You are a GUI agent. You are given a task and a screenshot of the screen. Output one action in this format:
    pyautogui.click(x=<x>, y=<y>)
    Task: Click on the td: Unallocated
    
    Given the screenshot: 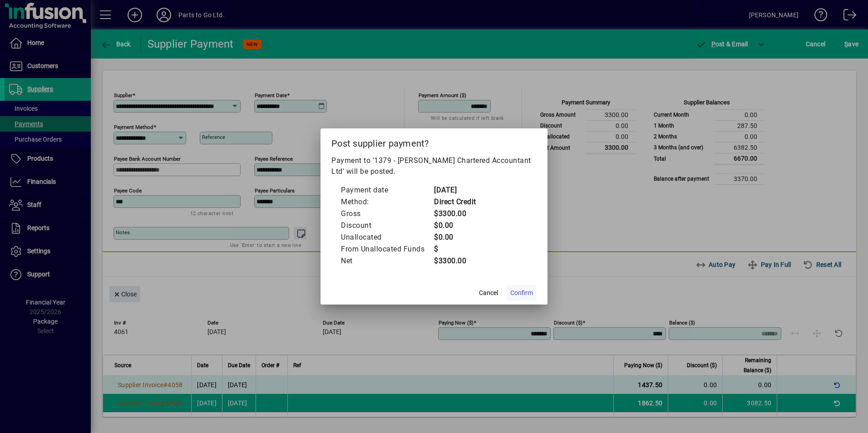 What is the action you would take?
    pyautogui.click(x=387, y=237)
    